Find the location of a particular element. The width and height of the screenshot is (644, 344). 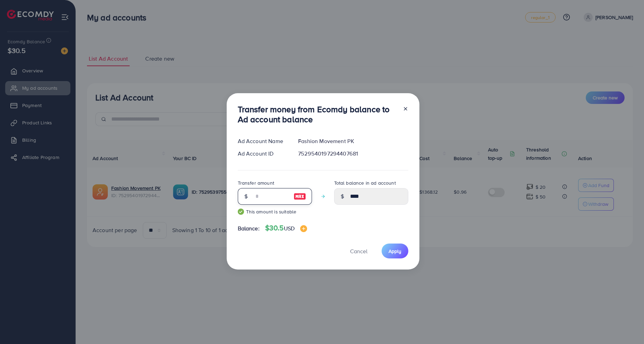

h3: Transfer money from Ecomdy balance to Ad account balance is located at coordinates (317, 114).